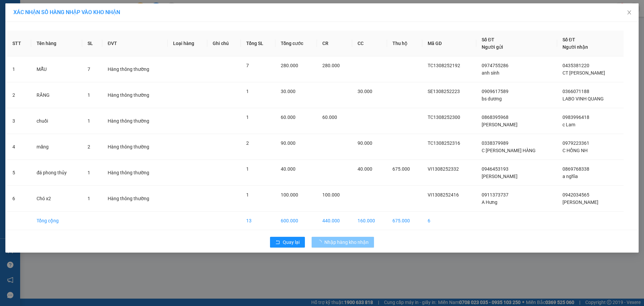 The width and height of the screenshot is (644, 306). What do you see at coordinates (57, 173) in the screenshot?
I see `td: đá phong thủy` at bounding box center [57, 173].